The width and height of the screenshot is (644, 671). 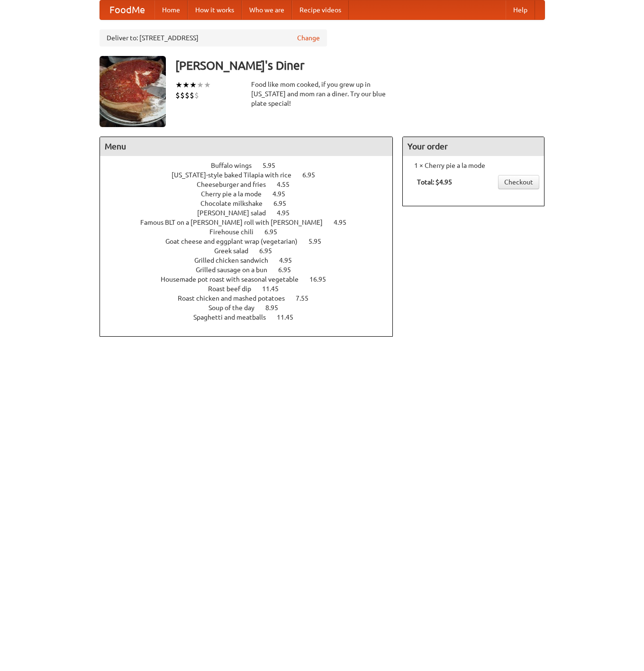 What do you see at coordinates (171, 10) in the screenshot?
I see `a: Home` at bounding box center [171, 10].